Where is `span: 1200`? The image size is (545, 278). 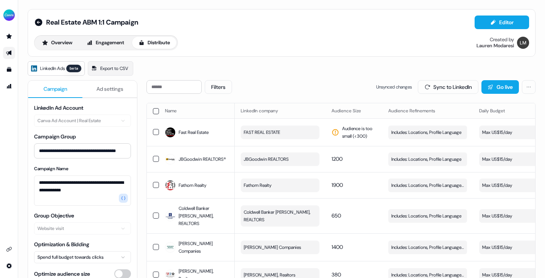 span: 1200 is located at coordinates (337, 159).